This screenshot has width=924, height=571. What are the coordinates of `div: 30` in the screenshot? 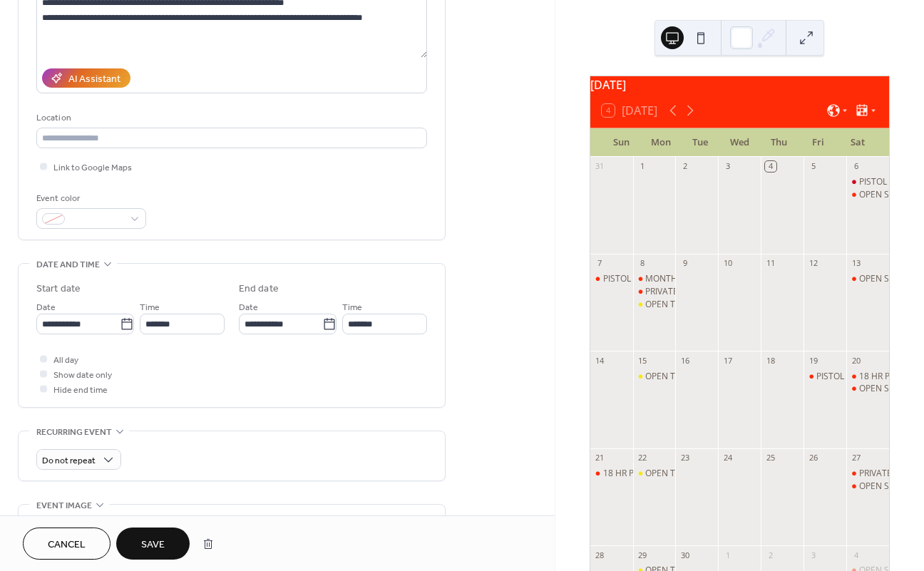 It's located at (685, 555).